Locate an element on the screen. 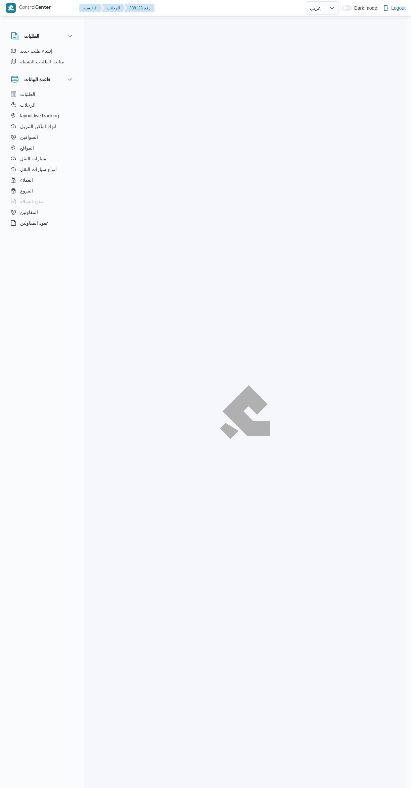 Image resolution: width=411 pixels, height=788 pixels. span: الطلبات is located at coordinates (28, 94).